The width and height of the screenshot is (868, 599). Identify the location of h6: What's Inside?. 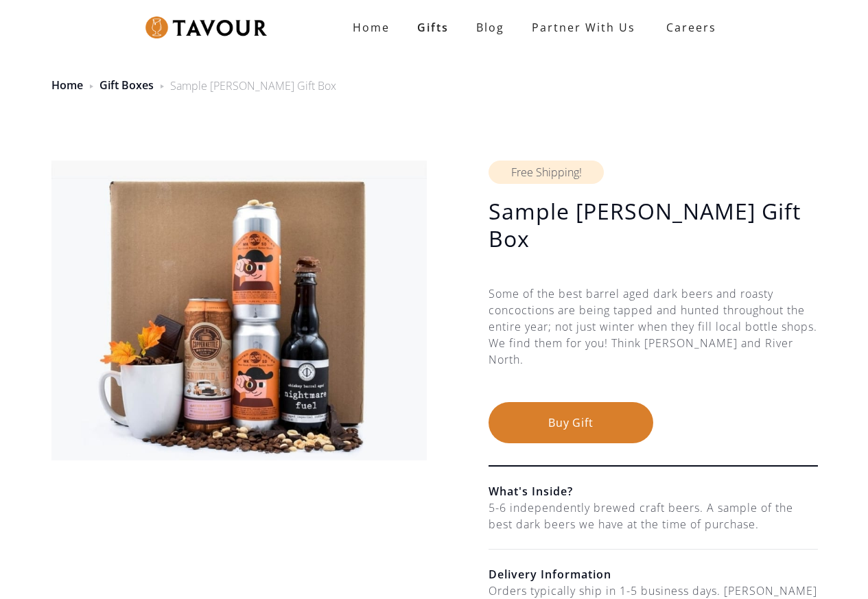
(653, 491).